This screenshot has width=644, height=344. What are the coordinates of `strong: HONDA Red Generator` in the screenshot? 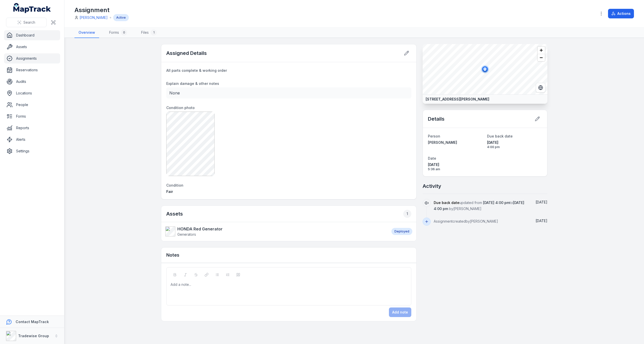 It's located at (200, 229).